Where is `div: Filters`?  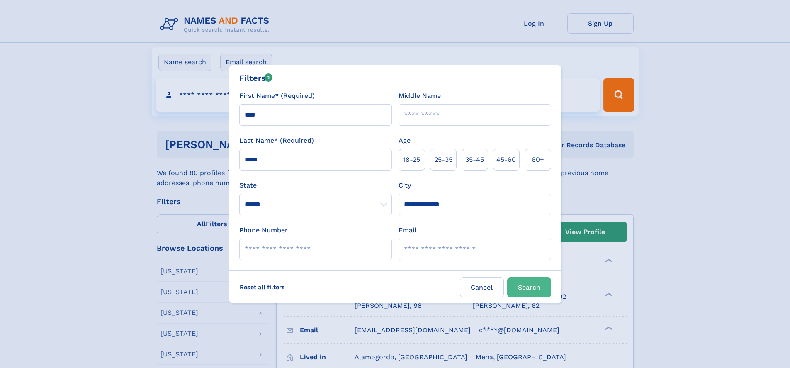
div: Filters is located at coordinates (256, 78).